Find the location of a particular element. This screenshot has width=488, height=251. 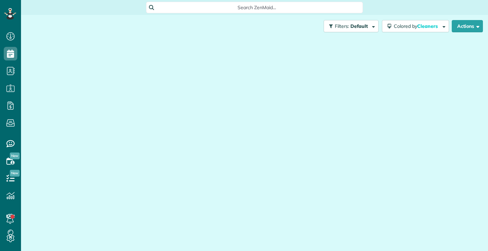

span: Default is located at coordinates (359, 26).